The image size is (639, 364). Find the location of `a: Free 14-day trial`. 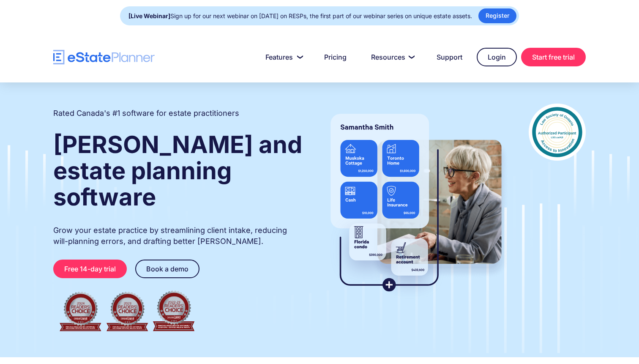

a: Free 14-day trial is located at coordinates (90, 268).